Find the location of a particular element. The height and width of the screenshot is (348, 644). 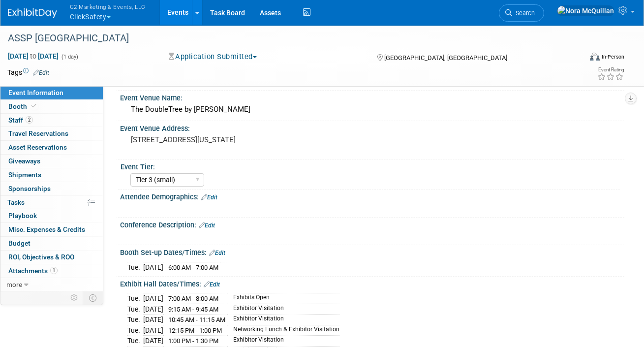

a: Travel Reservations is located at coordinates (52, 133).